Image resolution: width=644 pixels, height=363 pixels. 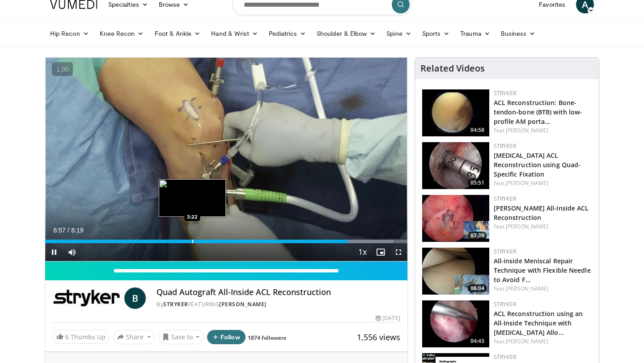 What do you see at coordinates (539, 112) in the screenshot?
I see `a: ACL Reconstruction: Bone-tendon-bone (BTB) with low-profile AM porta…` at bounding box center [539, 112].